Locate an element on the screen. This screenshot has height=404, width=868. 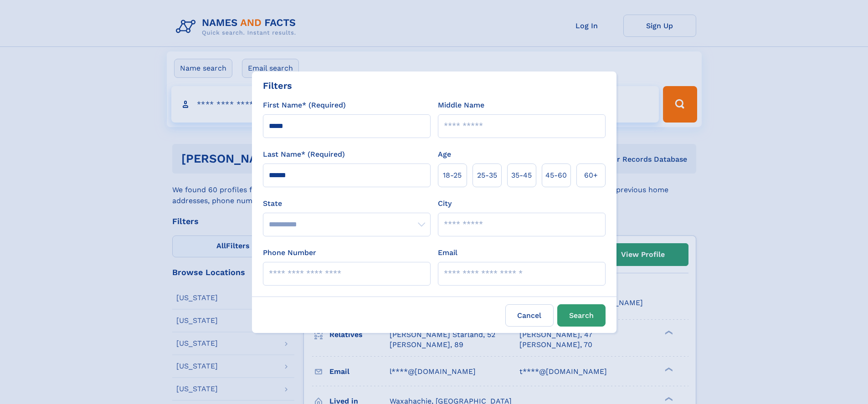
span: 60+ is located at coordinates (591, 176).